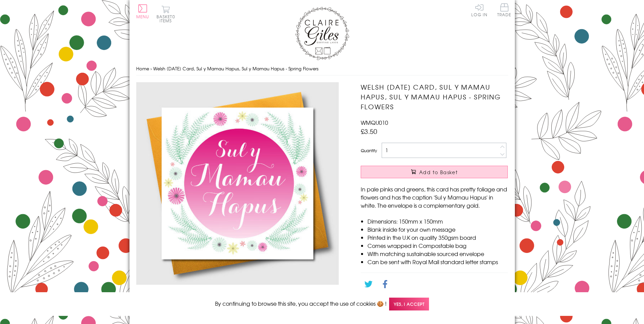 The width and height of the screenshot is (644, 324). I want to click on li: Dimensions: 150mm x 150mm, so click(437, 221).